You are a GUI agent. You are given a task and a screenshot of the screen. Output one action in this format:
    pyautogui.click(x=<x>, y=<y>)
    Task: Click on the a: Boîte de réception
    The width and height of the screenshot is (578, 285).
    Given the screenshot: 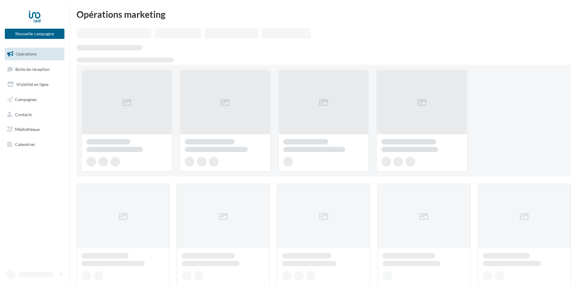 What is the action you would take?
    pyautogui.click(x=35, y=69)
    